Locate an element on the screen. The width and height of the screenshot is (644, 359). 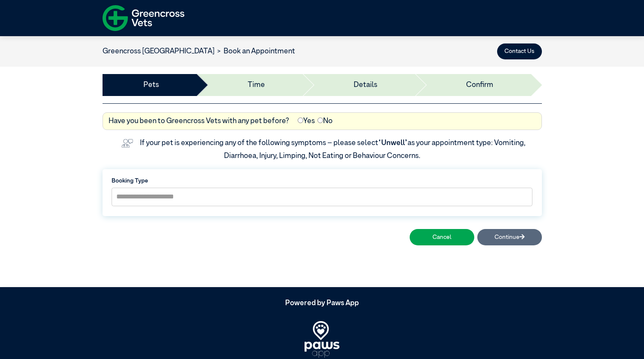
li: Book an Appointment is located at coordinates (255, 52).